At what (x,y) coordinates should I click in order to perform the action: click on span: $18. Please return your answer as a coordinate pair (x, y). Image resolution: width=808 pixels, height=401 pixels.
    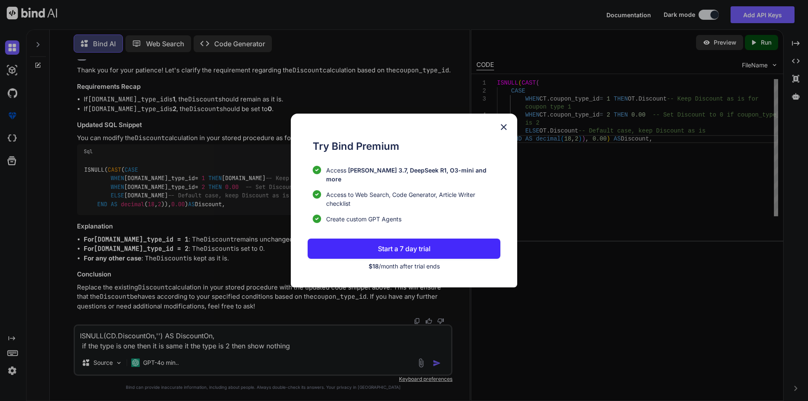
    Looking at the image, I should click on (374, 266).